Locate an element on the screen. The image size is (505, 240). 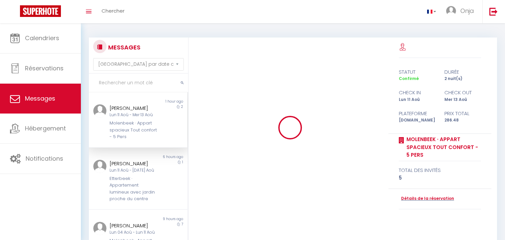
img: Super Booking is located at coordinates (40, 11).